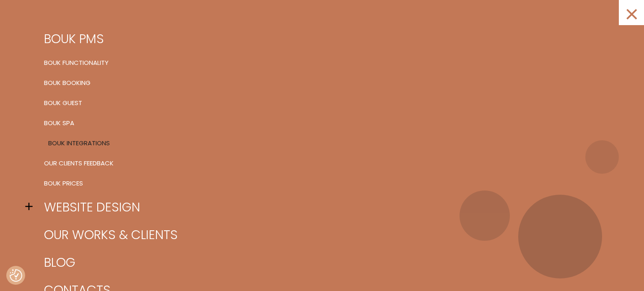  Describe the element at coordinates (328, 207) in the screenshot. I see `a: Website design` at that location.